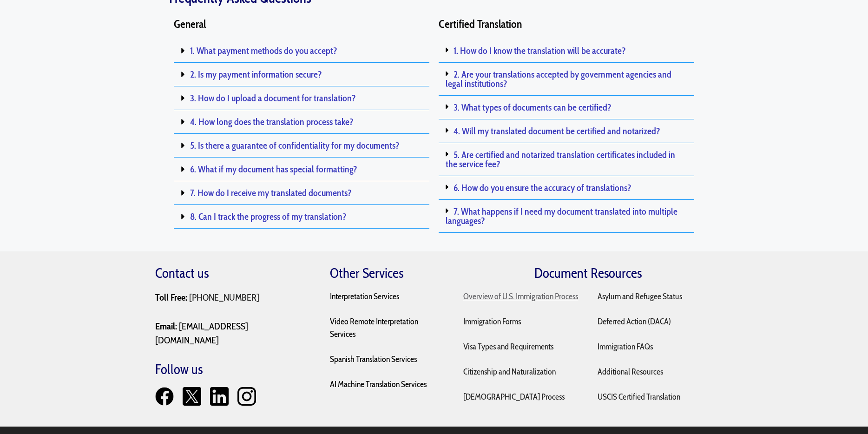  Describe the element at coordinates (272, 122) in the screenshot. I see `a: 4. How long does the translation process take?` at that location.